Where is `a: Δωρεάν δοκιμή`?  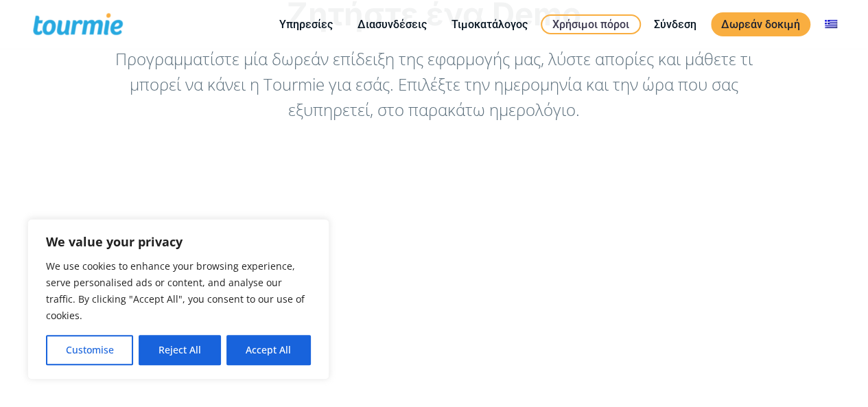
a: Δωρεάν δοκιμή is located at coordinates (760, 24).